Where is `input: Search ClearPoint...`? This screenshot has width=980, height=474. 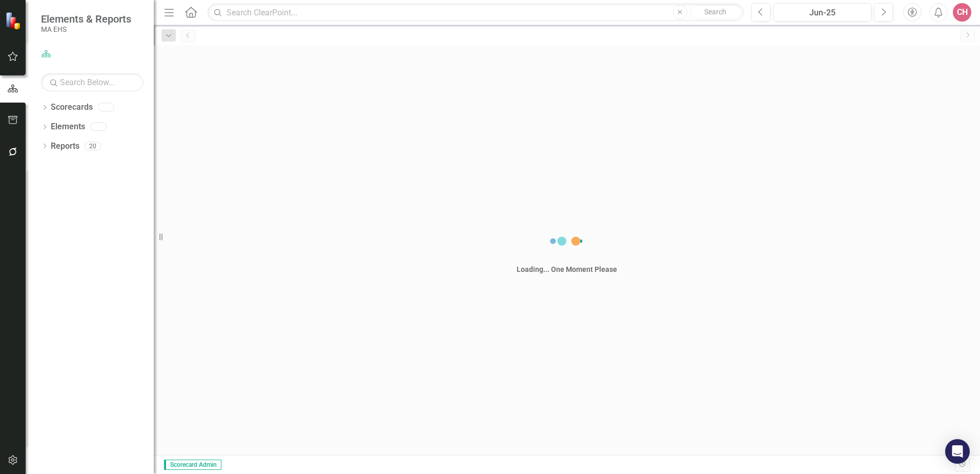
input: Search ClearPoint... is located at coordinates (476, 12).